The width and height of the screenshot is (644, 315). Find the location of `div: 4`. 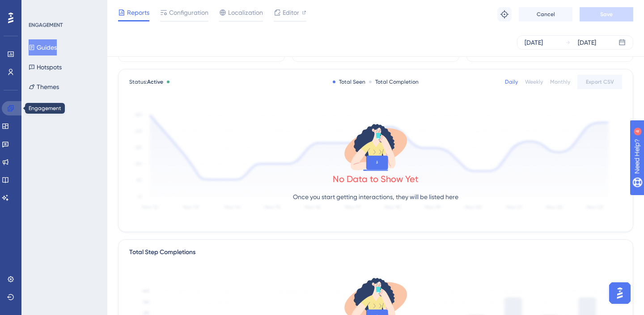

div: 4 is located at coordinates (63, 8).